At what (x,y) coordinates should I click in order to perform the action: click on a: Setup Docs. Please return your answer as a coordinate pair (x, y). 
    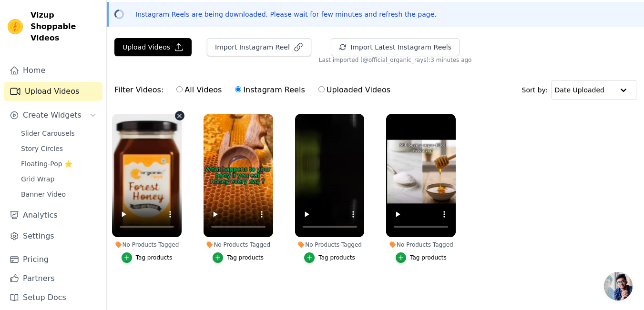
    Looking at the image, I should click on (53, 298).